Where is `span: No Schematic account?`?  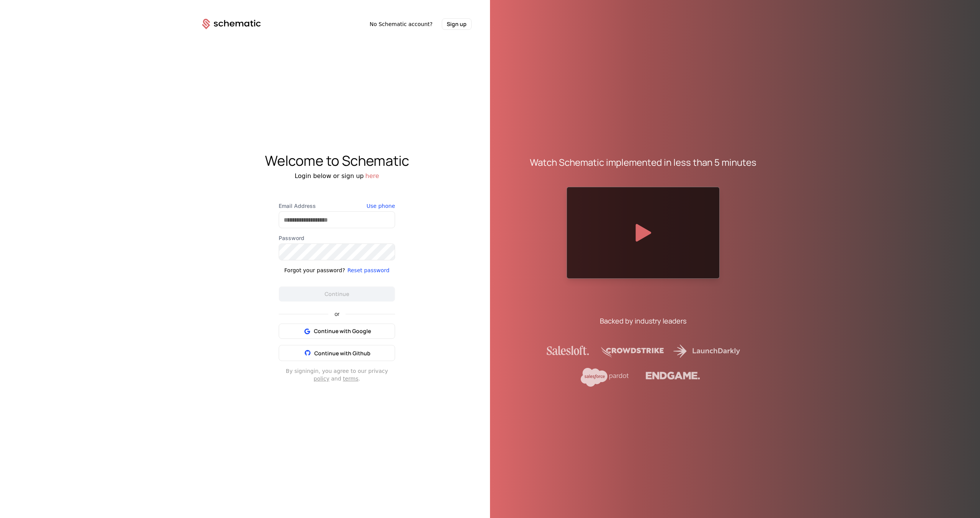 span: No Schematic account? is located at coordinates (401, 24).